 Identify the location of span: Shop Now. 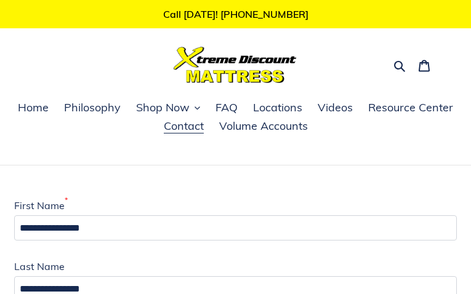
(163, 108).